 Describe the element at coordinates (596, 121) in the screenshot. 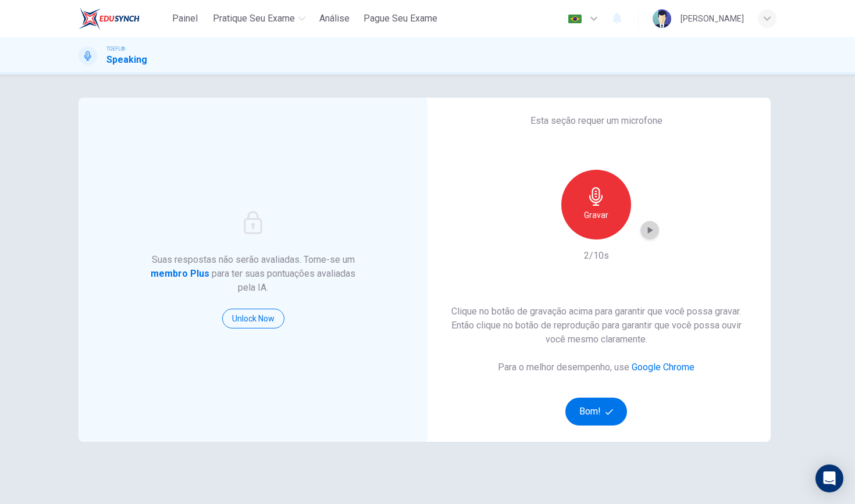

I see `h6: Esta seção requer um microfone` at that location.